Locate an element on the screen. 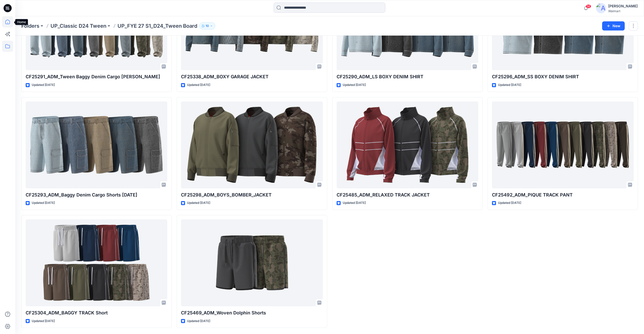  p: CF25492_ADM_PIQUE TRACK PANT is located at coordinates (563, 195).